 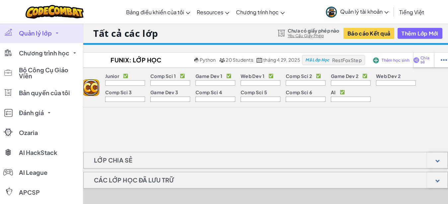 I want to click on a: Chương trình học, so click(x=260, y=12).